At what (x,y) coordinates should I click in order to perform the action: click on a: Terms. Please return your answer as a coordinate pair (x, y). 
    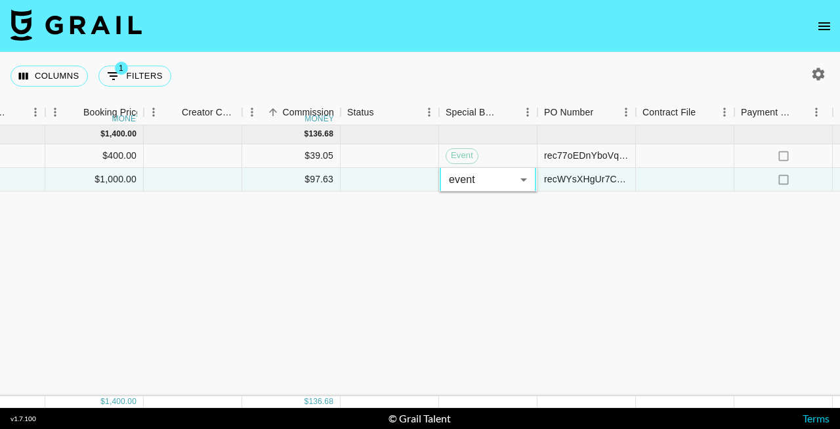
    Looking at the image, I should click on (816, 418).